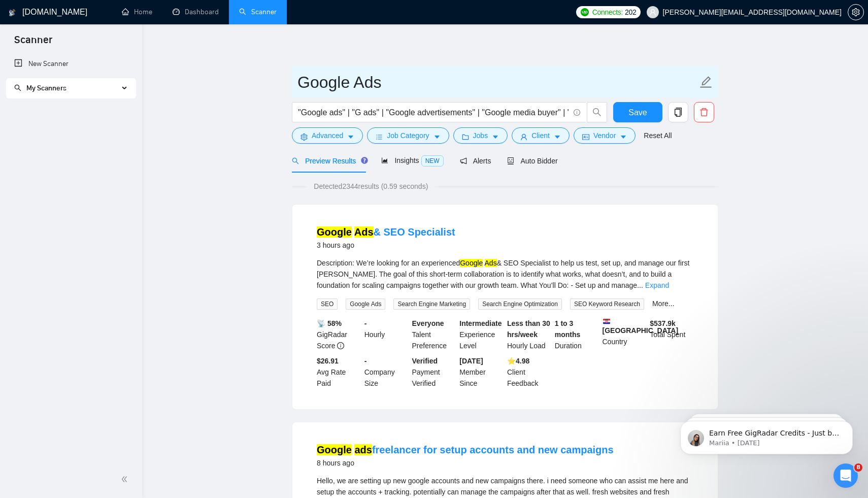 This screenshot has width=868, height=498. Describe the element at coordinates (678, 112) in the screenshot. I see `span: copy` at that location.